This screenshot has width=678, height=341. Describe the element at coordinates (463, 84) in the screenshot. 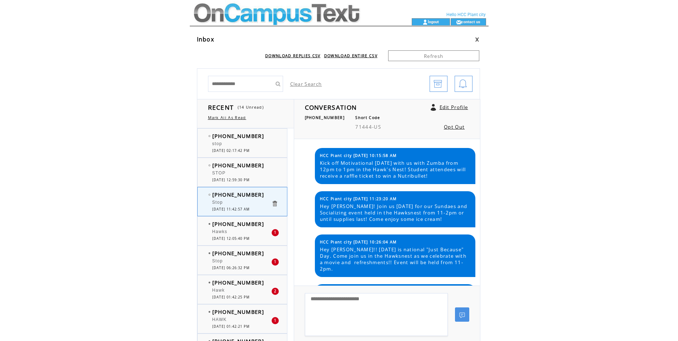

I see `img: bell.png` at that location.